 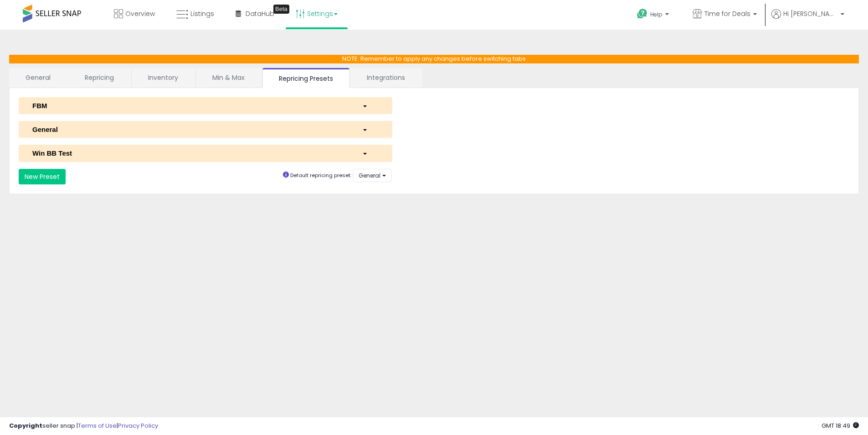 I want to click on div: FBM, so click(x=190, y=106).